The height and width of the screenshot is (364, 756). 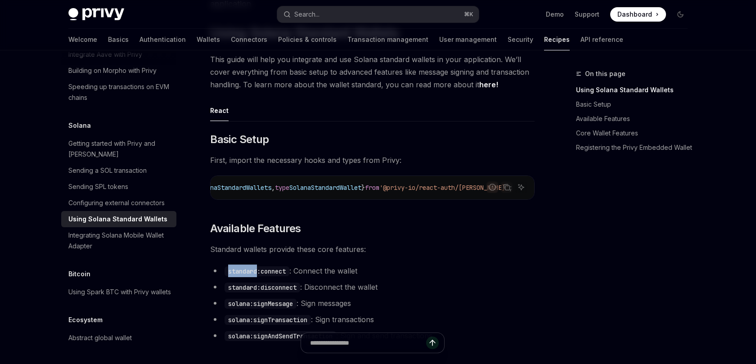 I want to click on a: Basic Setup, so click(x=635, y=104).